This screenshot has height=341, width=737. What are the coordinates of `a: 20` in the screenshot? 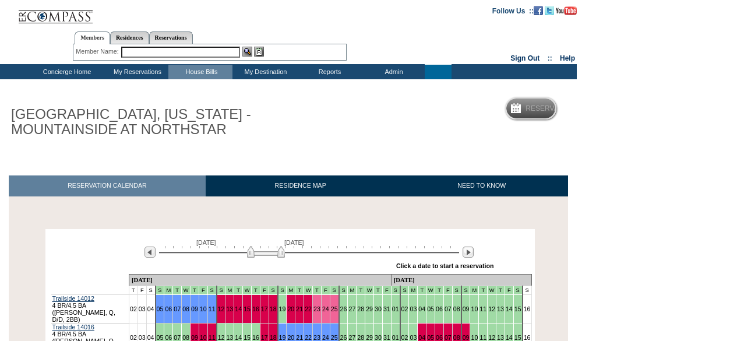 It's located at (291, 337).